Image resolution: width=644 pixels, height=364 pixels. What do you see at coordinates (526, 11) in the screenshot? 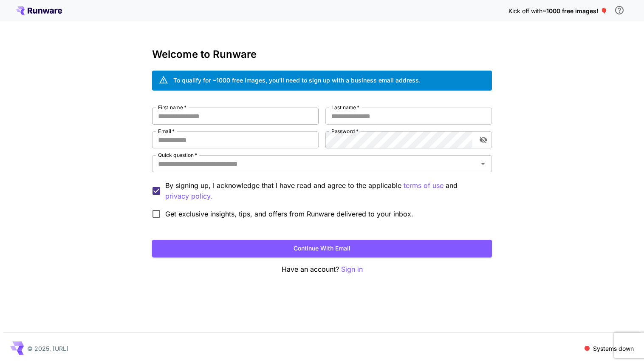
I see `span: Kick off with` at bounding box center [526, 11].